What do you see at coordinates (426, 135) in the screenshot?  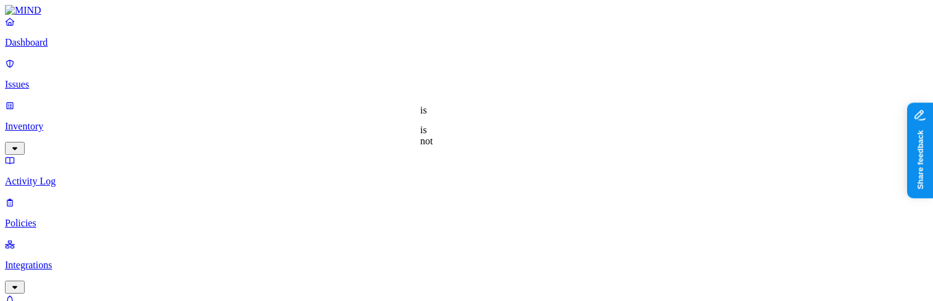 I see `label: is not` at bounding box center [426, 135].